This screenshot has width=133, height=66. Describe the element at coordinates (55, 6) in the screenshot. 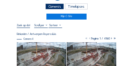

I see `div: Camera's` at that location.